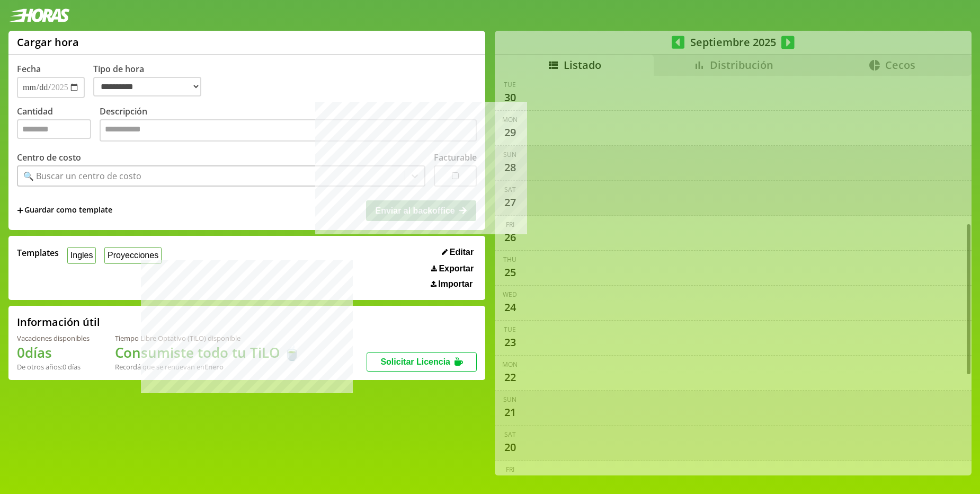  Describe the element at coordinates (82, 176) in the screenshot. I see `div: 🔍 Buscar un centro de costo` at that location.